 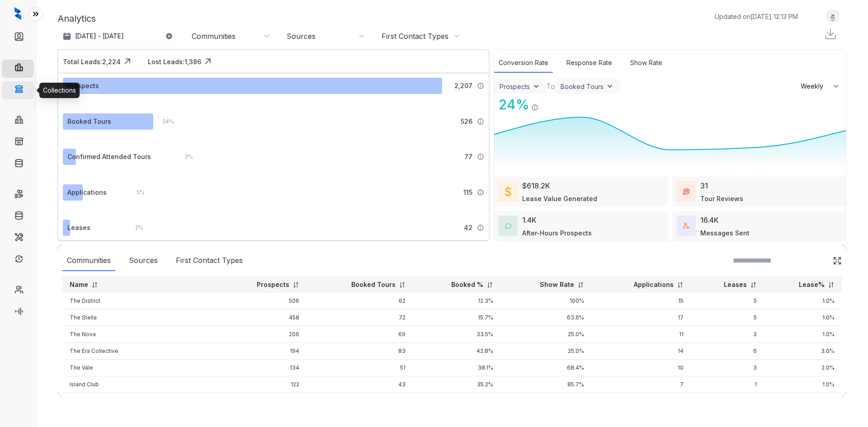 I want to click on button: Weekly, so click(x=820, y=87).